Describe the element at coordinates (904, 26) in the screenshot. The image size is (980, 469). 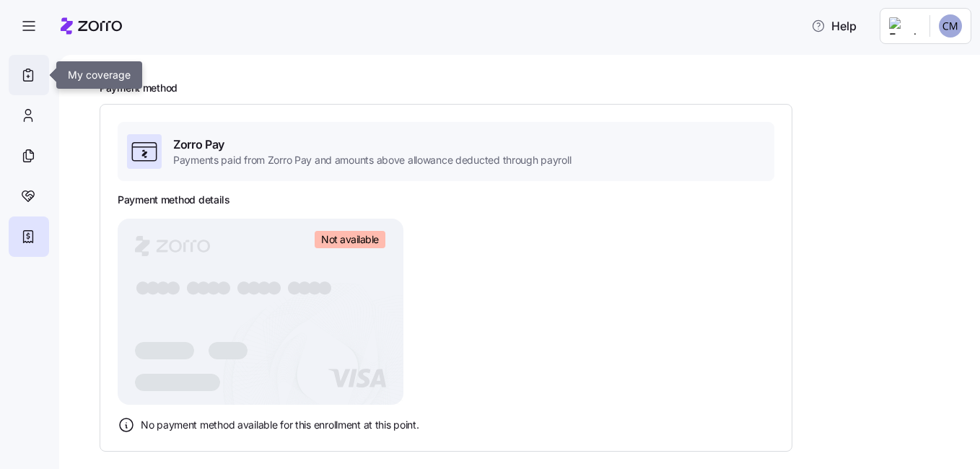
I see `img: Employer logo` at that location.